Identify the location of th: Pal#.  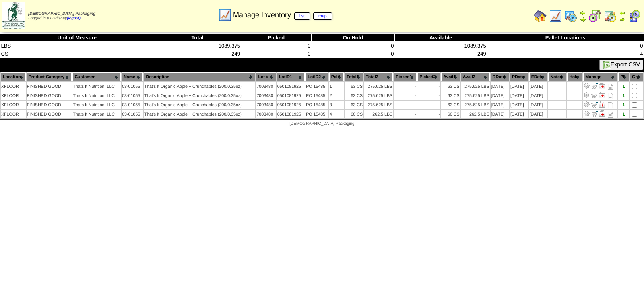
(336, 77).